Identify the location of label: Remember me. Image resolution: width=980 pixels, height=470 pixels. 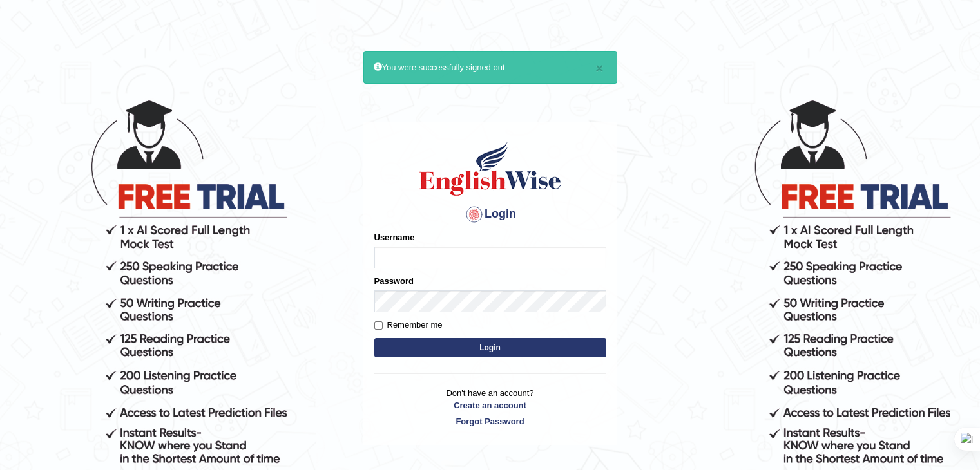
(409, 325).